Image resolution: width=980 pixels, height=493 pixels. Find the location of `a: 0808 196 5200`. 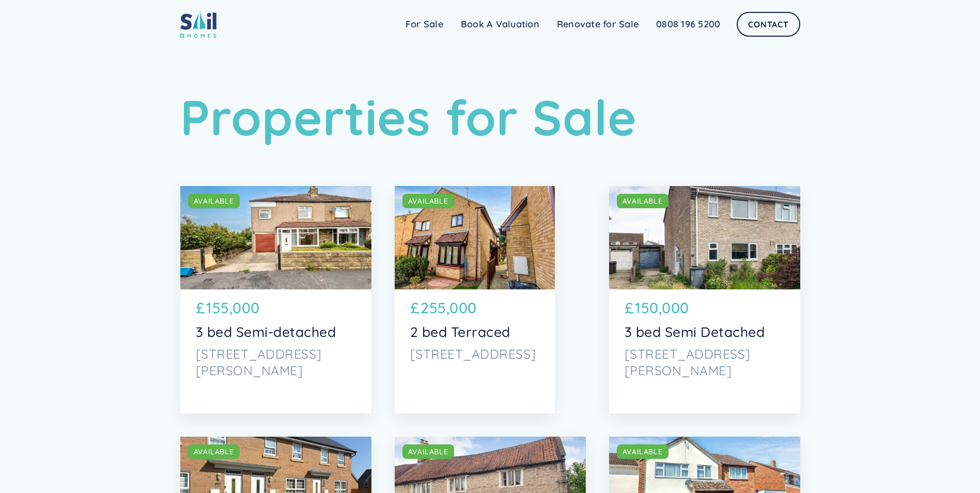

a: 0808 196 5200 is located at coordinates (688, 24).